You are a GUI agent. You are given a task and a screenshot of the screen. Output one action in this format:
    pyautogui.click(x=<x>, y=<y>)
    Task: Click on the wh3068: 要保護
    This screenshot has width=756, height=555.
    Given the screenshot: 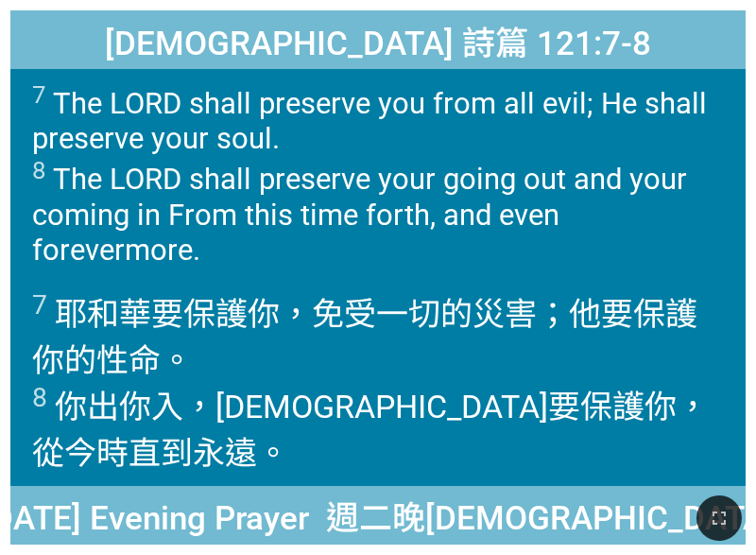 What is the action you would take?
    pyautogui.click(x=370, y=382)
    